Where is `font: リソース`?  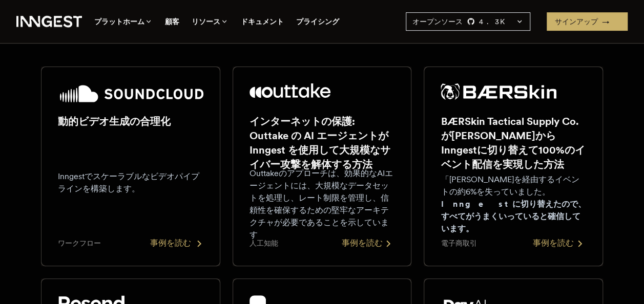
font: リソース is located at coordinates (206, 21).